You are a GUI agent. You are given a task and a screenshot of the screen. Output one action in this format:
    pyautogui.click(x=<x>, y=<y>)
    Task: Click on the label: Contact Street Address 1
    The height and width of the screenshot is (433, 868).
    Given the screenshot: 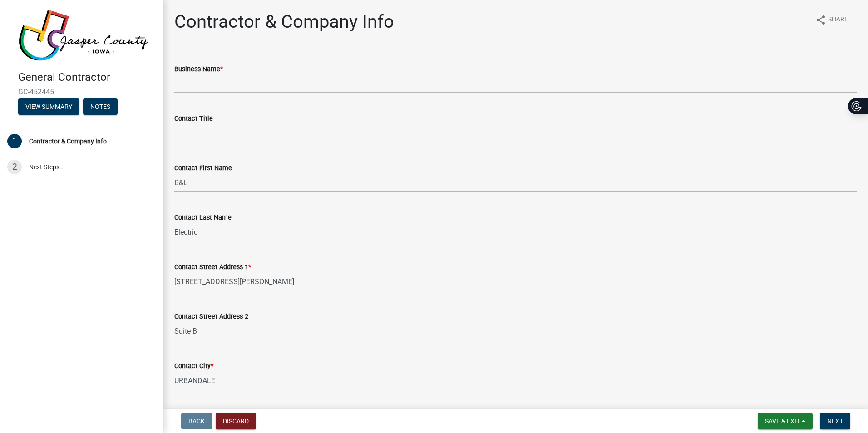 What is the action you would take?
    pyautogui.click(x=213, y=268)
    